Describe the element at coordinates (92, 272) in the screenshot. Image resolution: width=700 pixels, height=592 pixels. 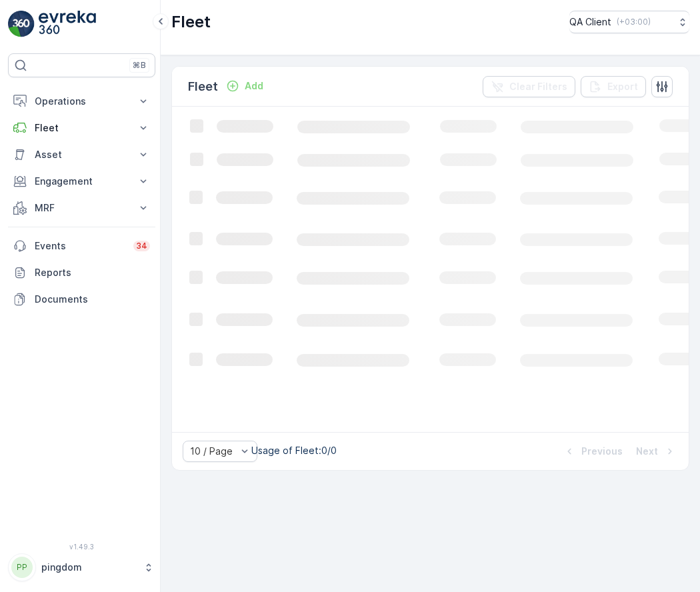
I see `p: Reports` at that location.